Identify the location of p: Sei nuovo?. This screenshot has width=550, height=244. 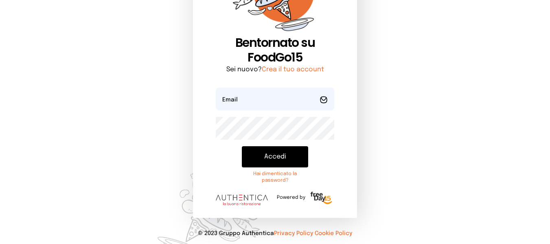
(275, 70).